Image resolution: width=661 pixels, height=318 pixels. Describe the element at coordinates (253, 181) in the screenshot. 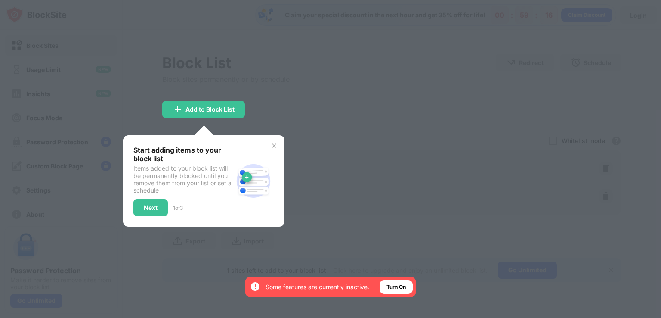

I see `img: block-site.svg` at that location.